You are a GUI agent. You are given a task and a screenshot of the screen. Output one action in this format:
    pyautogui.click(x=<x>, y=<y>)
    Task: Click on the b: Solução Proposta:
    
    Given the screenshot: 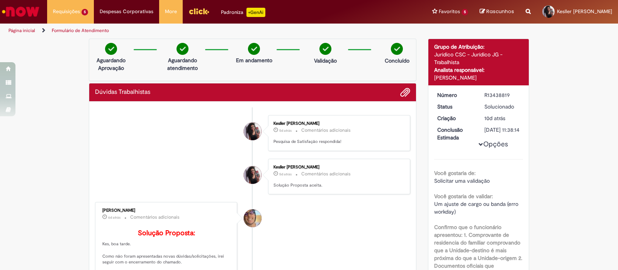 What is the action you would take?
    pyautogui.click(x=166, y=233)
    